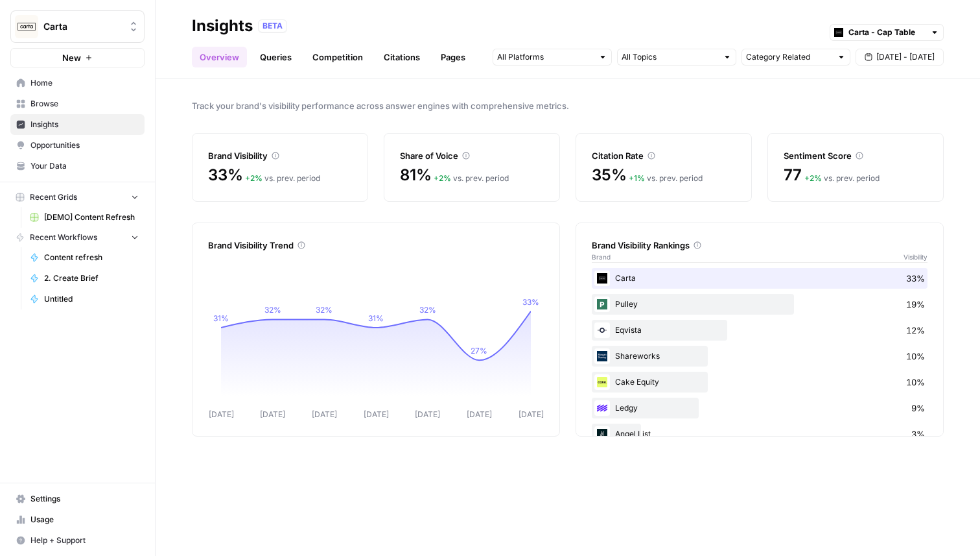 The height and width of the screenshot is (556, 980). What do you see at coordinates (53, 197) in the screenshot?
I see `span: Recent Grids` at bounding box center [53, 197].